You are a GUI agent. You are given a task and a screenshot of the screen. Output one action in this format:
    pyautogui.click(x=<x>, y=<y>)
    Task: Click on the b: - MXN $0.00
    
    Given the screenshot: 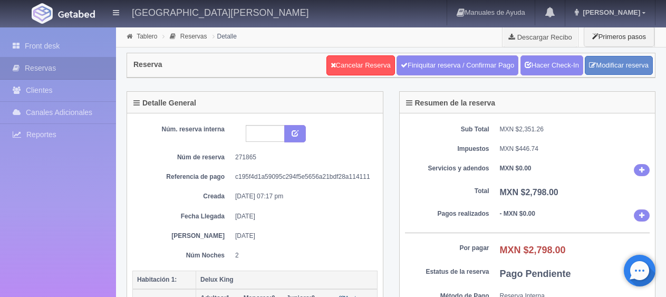 What is the action you would take?
    pyautogui.click(x=517, y=213)
    